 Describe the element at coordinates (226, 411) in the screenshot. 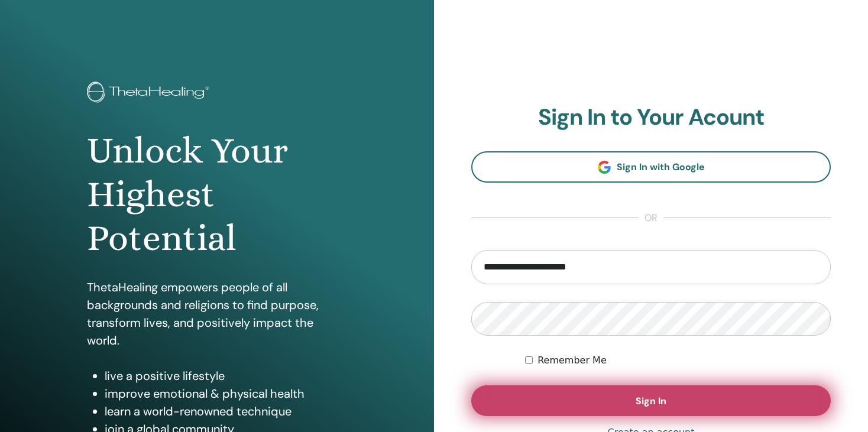

I see `li: learn a world-renowned technique` at that location.